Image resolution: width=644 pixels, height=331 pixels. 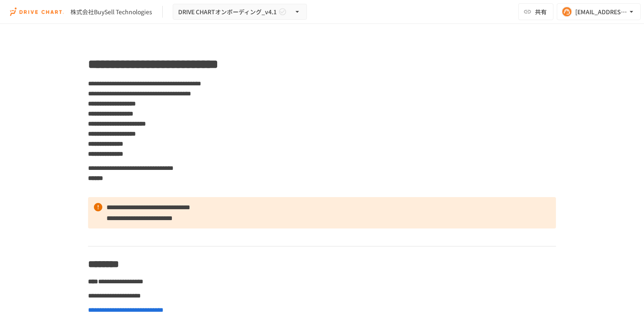 I want to click on span: 共有, so click(x=541, y=12).